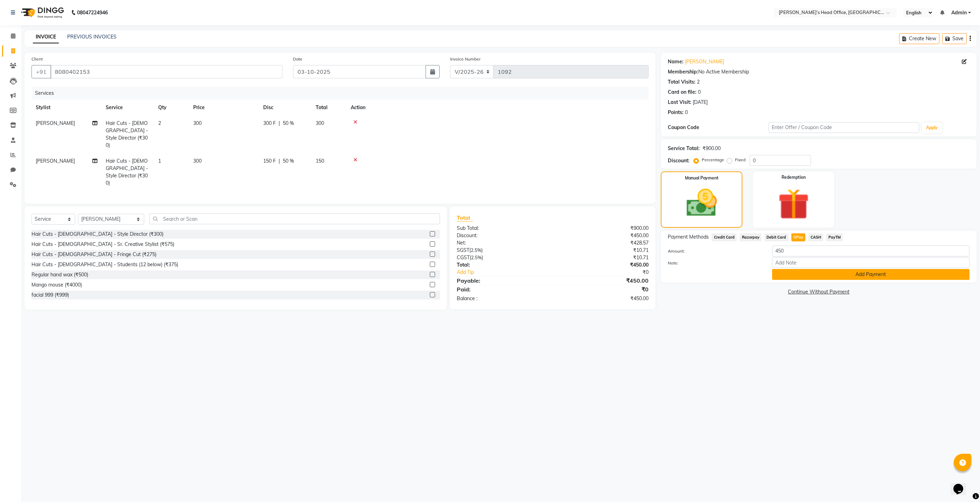  What do you see at coordinates (843, 127) in the screenshot?
I see `input: Enter Offer / Coupon Code` at bounding box center [843, 127].